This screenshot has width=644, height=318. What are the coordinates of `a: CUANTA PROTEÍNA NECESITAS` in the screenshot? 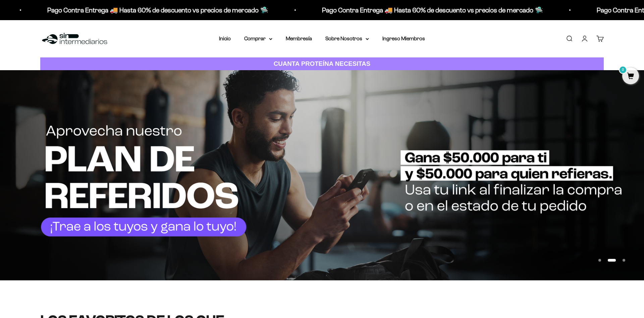 It's located at (322, 64).